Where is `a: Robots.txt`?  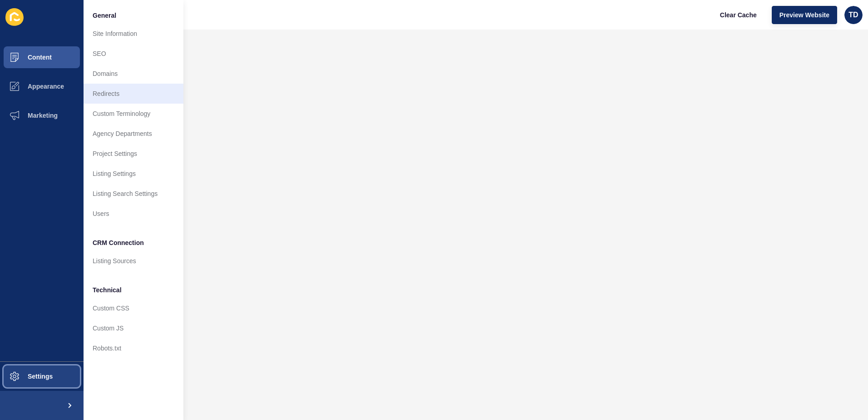
a: Robots.txt is located at coordinates (133, 348).